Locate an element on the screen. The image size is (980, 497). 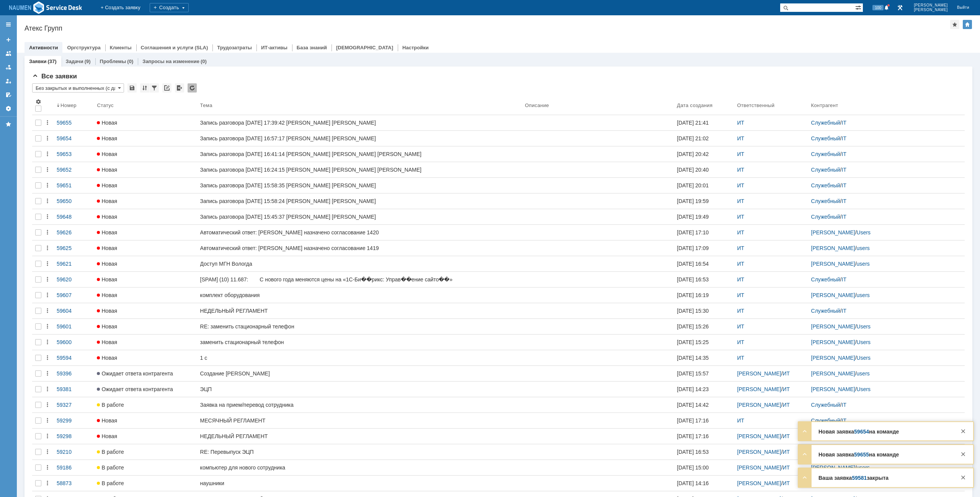
a: users is located at coordinates (863, 295).